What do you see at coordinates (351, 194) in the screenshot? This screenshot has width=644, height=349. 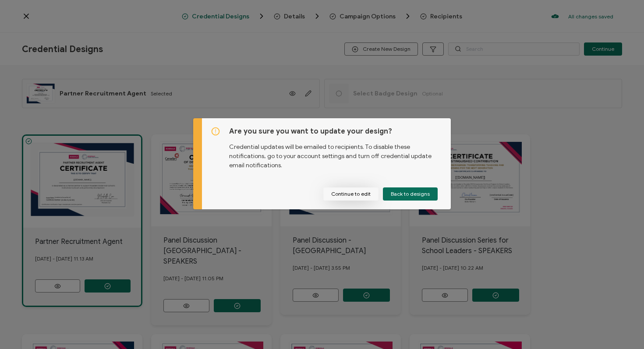 I see `button: Continue to edit` at bounding box center [351, 194].